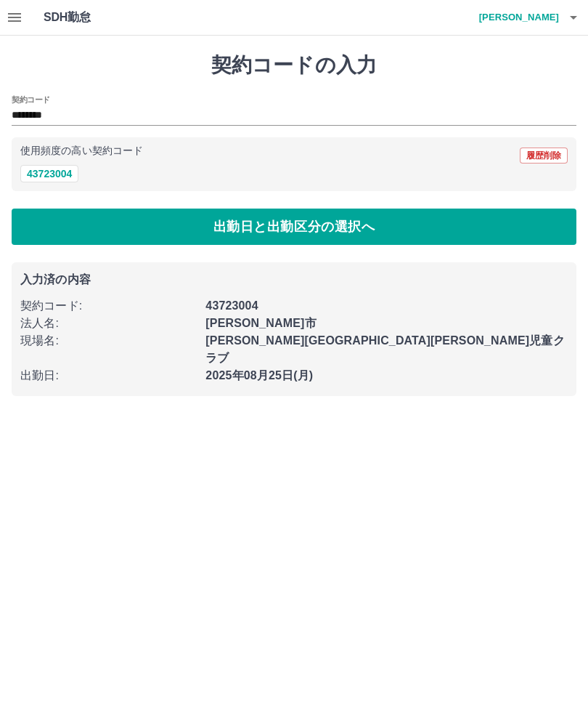 The width and height of the screenshot is (588, 710). What do you see at coordinates (108, 375) in the screenshot?
I see `p: 出勤日 :` at bounding box center [108, 375].